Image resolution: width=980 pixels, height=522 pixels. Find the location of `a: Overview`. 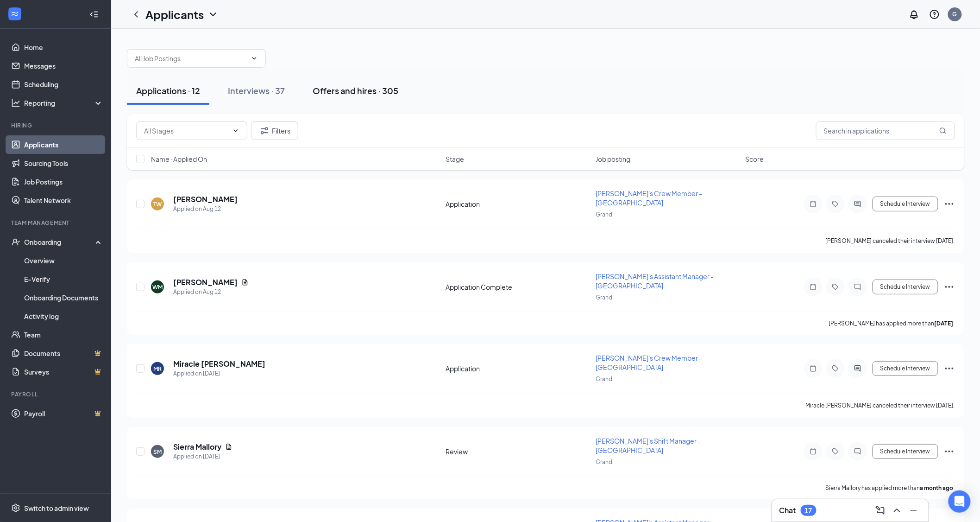

a: Overview is located at coordinates (64, 261).